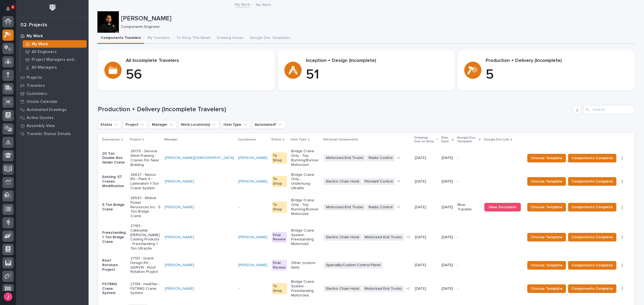 The image size is (644, 305). Describe the element at coordinates (52, 102) in the screenshot. I see `a: Onsite Calendar` at that location.